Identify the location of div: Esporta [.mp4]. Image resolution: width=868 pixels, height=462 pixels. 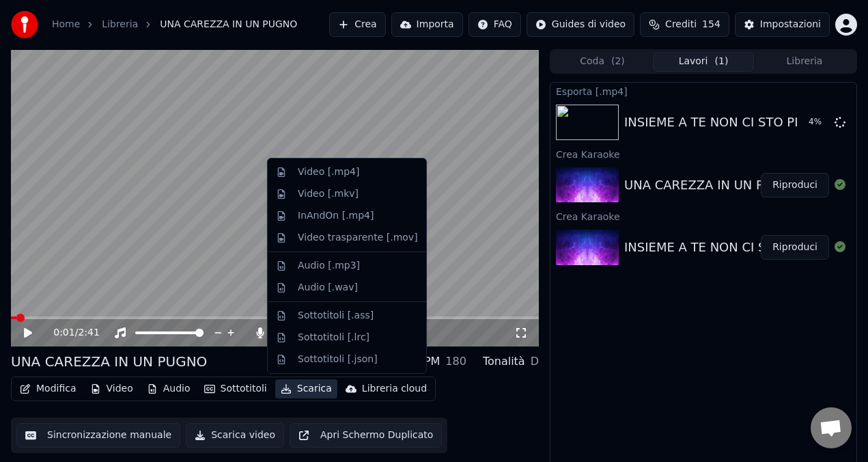
(703, 91).